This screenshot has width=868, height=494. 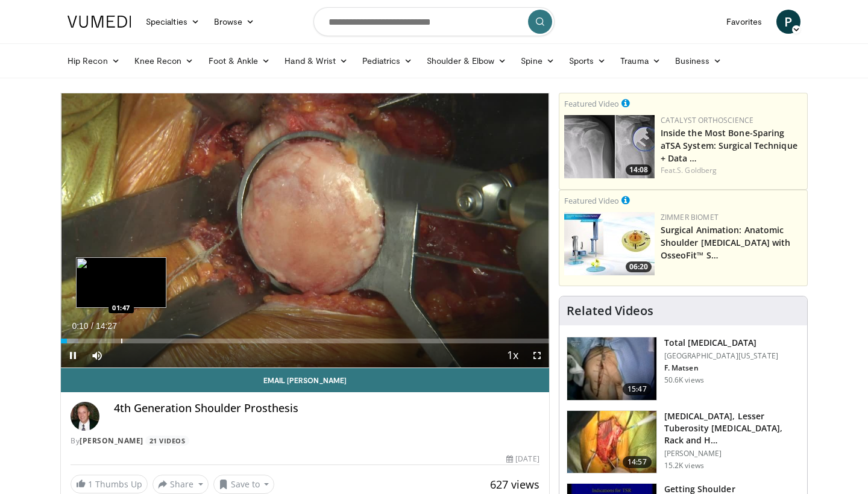 What do you see at coordinates (167, 441) in the screenshot?
I see `a: 21 Videos` at bounding box center [167, 441].